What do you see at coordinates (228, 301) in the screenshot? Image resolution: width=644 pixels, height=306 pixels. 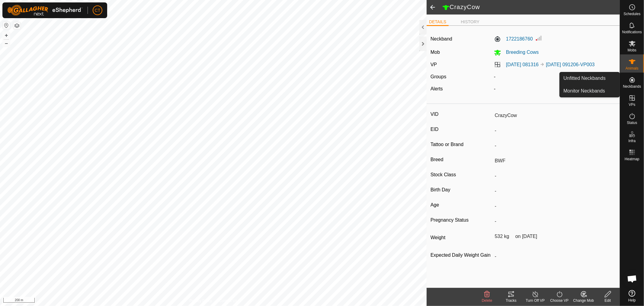 I see `a: Contact Us` at bounding box center [228, 301].